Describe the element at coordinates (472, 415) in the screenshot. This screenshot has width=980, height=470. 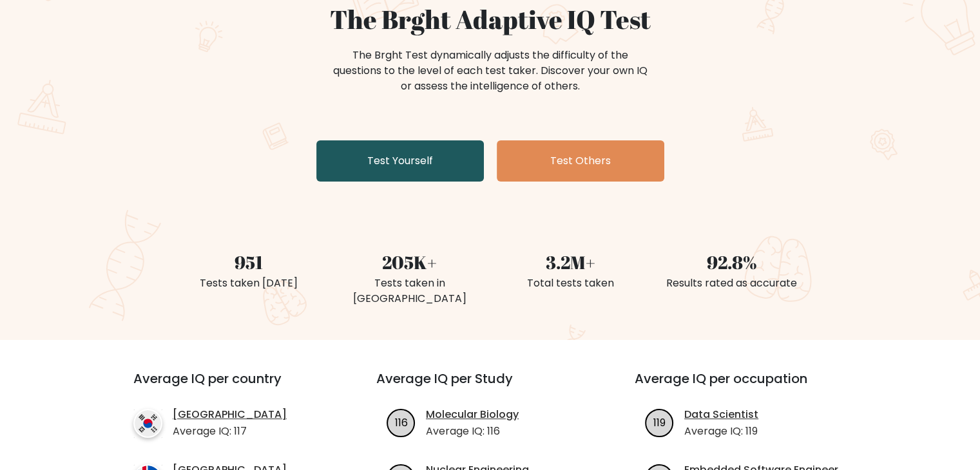
I see `a: Molecular Biology` at that location.